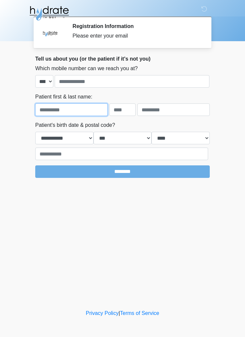 Image resolution: width=245 pixels, height=337 pixels. I want to click on a: Privacy Policy, so click(102, 313).